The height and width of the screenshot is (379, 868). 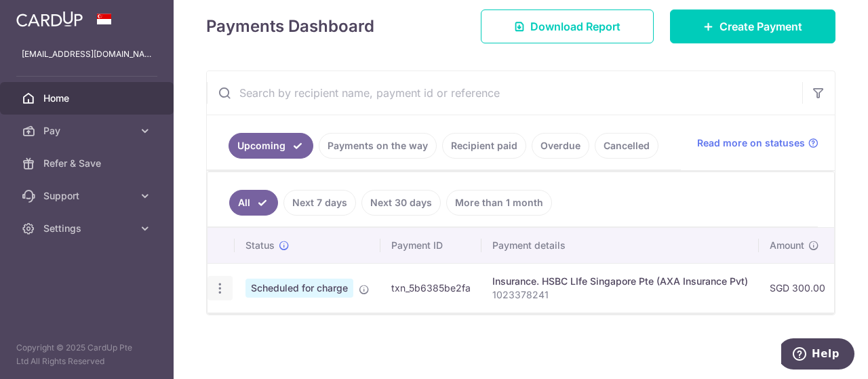 What do you see at coordinates (88, 229) in the screenshot?
I see `span: Settings` at bounding box center [88, 229].